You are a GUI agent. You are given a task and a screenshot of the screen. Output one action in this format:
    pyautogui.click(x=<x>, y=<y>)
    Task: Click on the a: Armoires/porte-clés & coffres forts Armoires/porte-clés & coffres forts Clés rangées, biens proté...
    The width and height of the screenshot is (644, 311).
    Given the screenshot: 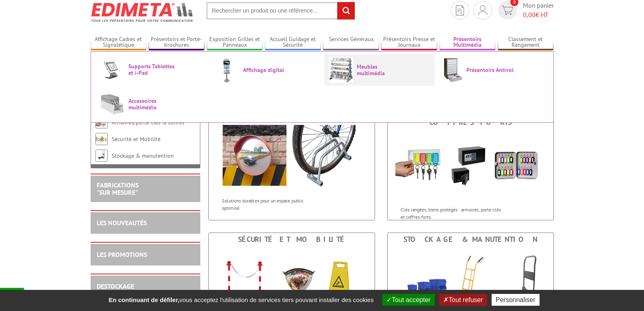 What is the action you would take?
    pyautogui.click(x=471, y=163)
    